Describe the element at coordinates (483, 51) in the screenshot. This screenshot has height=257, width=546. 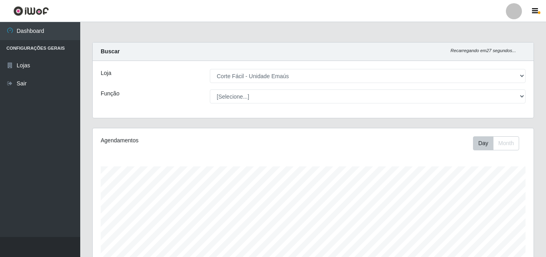
I see `i: Recarregando em 27 segundos...` at that location.